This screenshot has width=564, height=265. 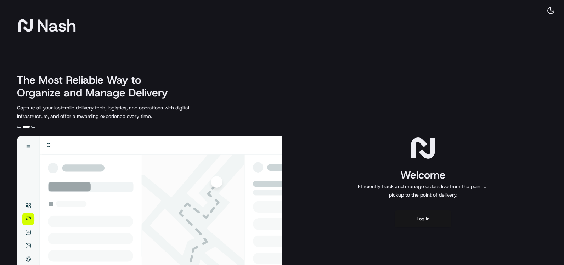 What do you see at coordinates (423, 219) in the screenshot?
I see `button: Log in` at bounding box center [423, 219].